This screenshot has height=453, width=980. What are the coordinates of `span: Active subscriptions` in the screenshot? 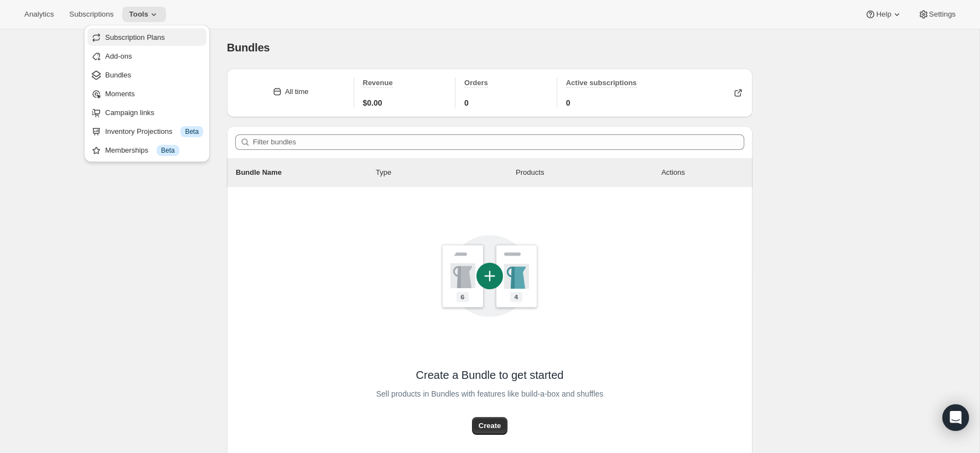 It's located at (602, 83).